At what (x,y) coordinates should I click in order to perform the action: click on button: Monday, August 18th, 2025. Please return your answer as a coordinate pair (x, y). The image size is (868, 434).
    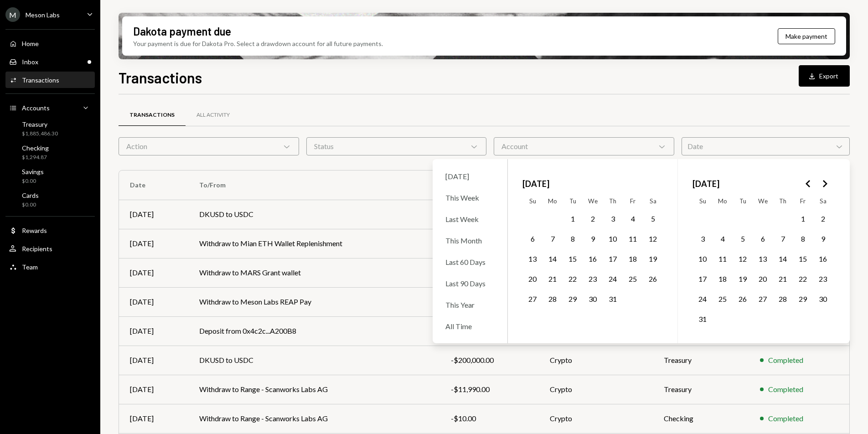
    Looking at the image, I should click on (722, 279).